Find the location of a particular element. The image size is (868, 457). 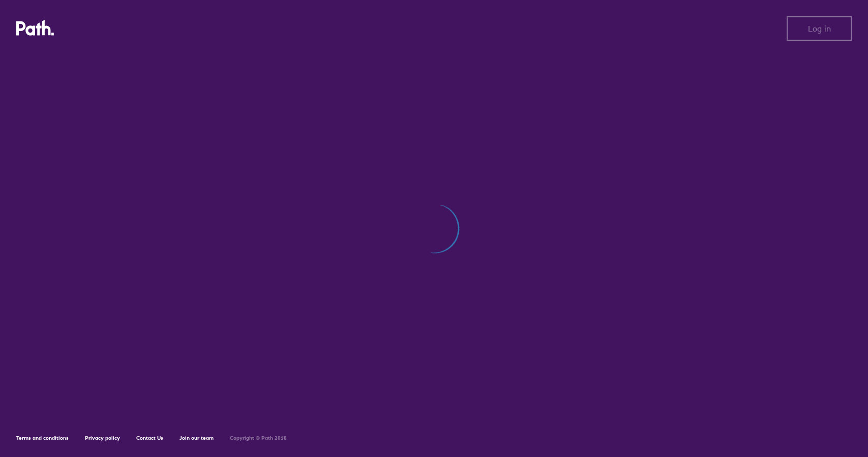

span: Log in is located at coordinates (819, 29).